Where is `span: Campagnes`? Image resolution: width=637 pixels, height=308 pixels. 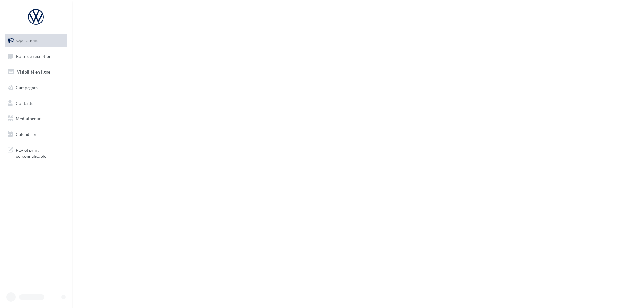
span: Campagnes is located at coordinates (27, 87).